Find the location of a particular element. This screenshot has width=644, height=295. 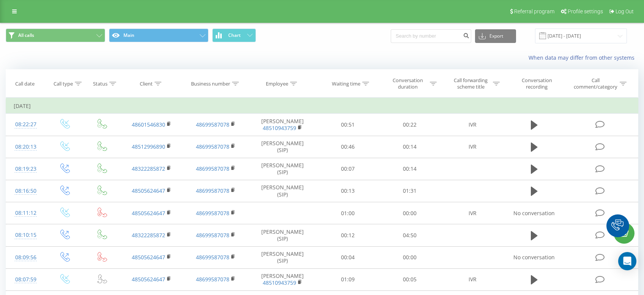

td: 00:22 is located at coordinates (410, 125).